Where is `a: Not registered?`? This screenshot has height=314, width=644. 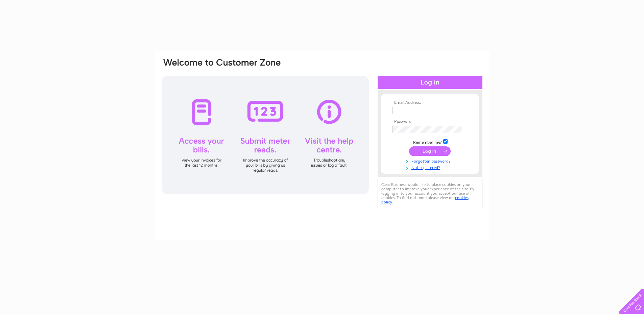
a: Not registered? is located at coordinates (431, 167).